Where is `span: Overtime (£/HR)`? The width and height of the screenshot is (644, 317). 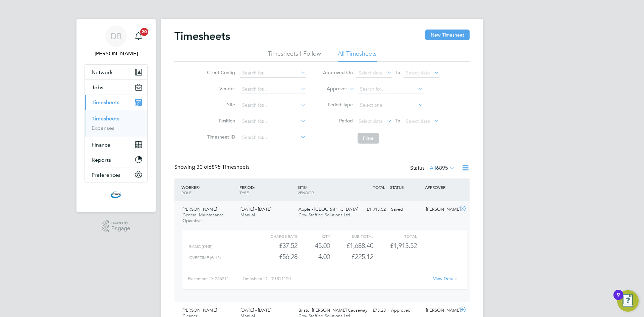 span: Overtime (£/HR) is located at coordinates (205, 258).